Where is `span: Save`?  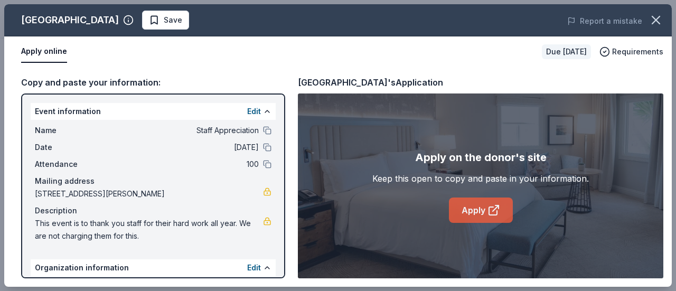
span: Save is located at coordinates (173, 20).